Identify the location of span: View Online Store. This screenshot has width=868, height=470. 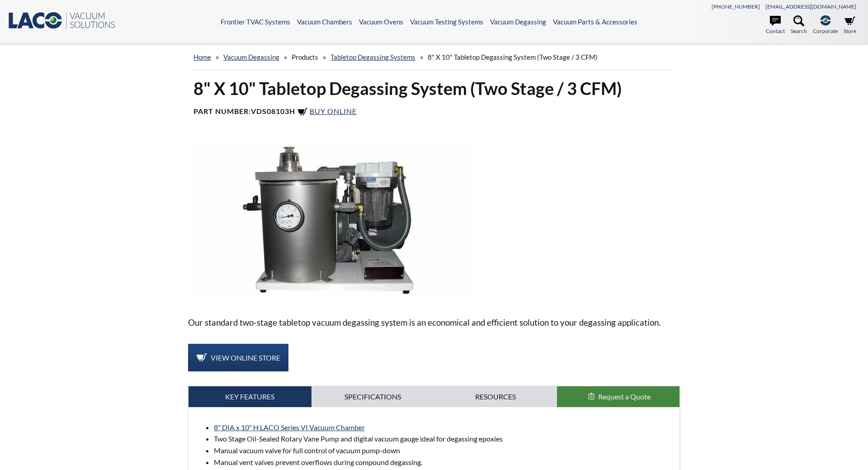
(246, 357).